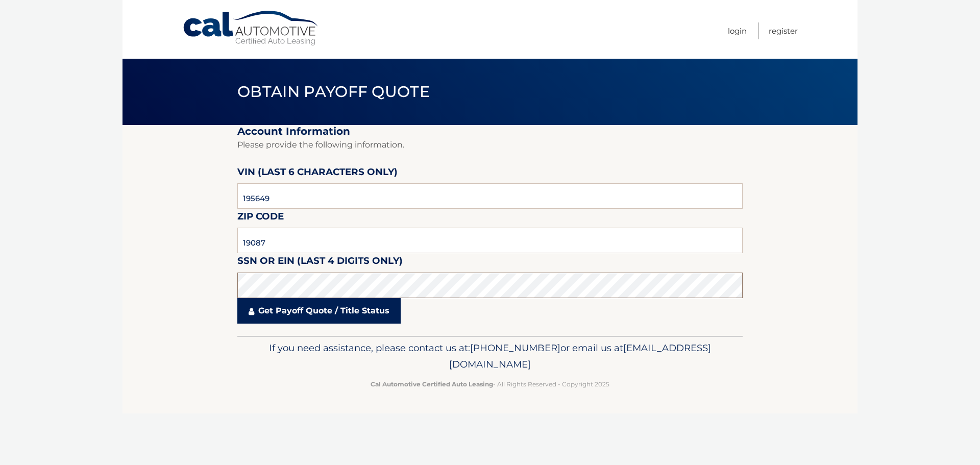  What do you see at coordinates (251, 28) in the screenshot?
I see `a: Cal Automotive` at bounding box center [251, 28].